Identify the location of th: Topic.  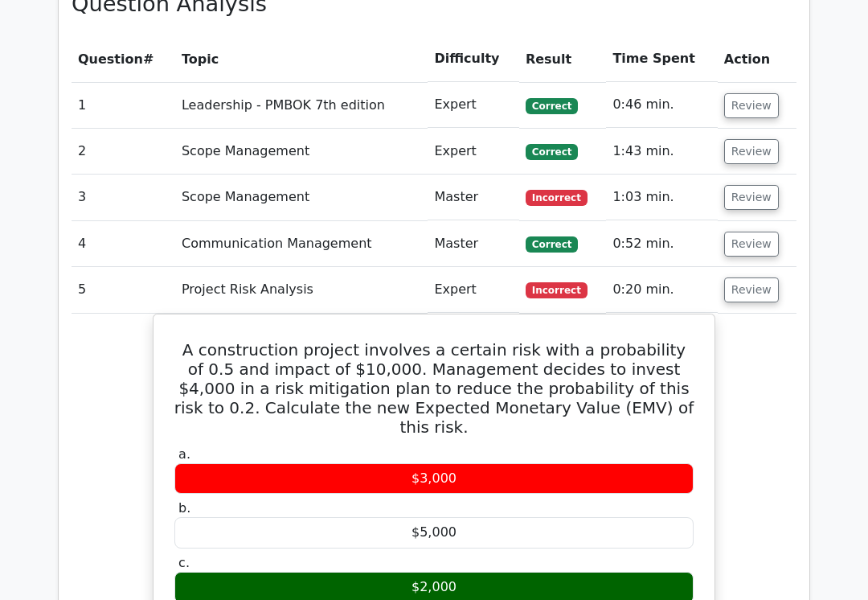
(301, 59).